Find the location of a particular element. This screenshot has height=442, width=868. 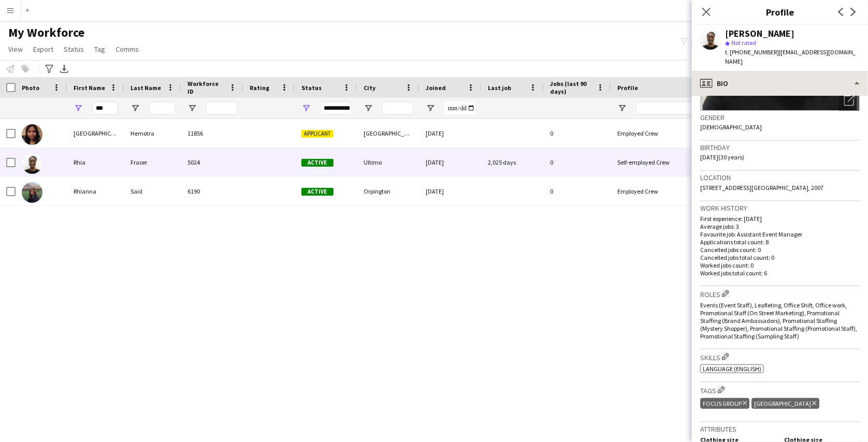

div: Fraser is located at coordinates (153, 162).